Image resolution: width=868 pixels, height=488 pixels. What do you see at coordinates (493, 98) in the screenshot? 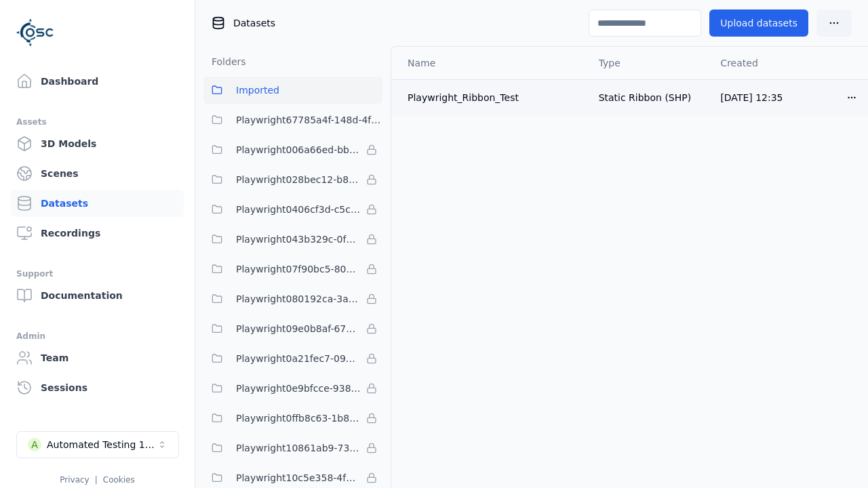
I see `div: Playwright_Ribbon_Test` at bounding box center [493, 98].